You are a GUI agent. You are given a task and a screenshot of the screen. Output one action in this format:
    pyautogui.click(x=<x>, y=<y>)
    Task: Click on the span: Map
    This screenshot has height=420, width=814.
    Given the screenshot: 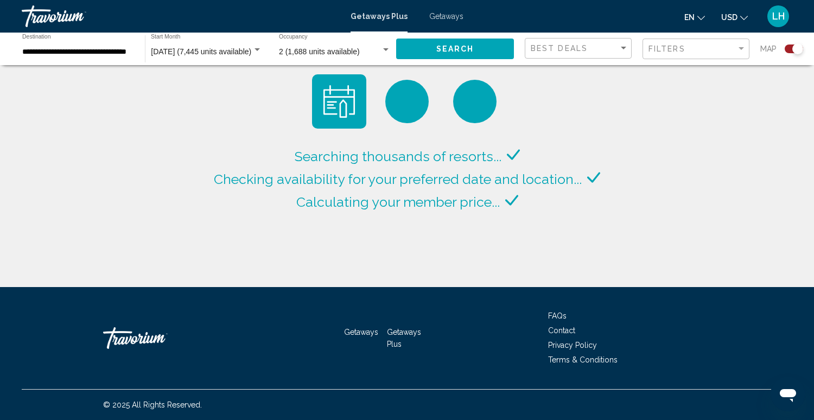 What is the action you would take?
    pyautogui.click(x=768, y=49)
    